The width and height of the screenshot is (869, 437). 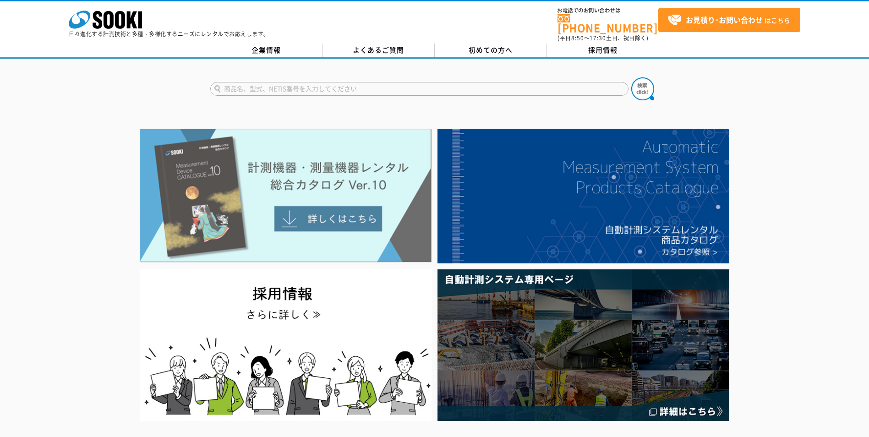 What do you see at coordinates (419, 89) in the screenshot?
I see `input: 商品名、型式、NETIS番号を入力してください` at bounding box center [419, 89].